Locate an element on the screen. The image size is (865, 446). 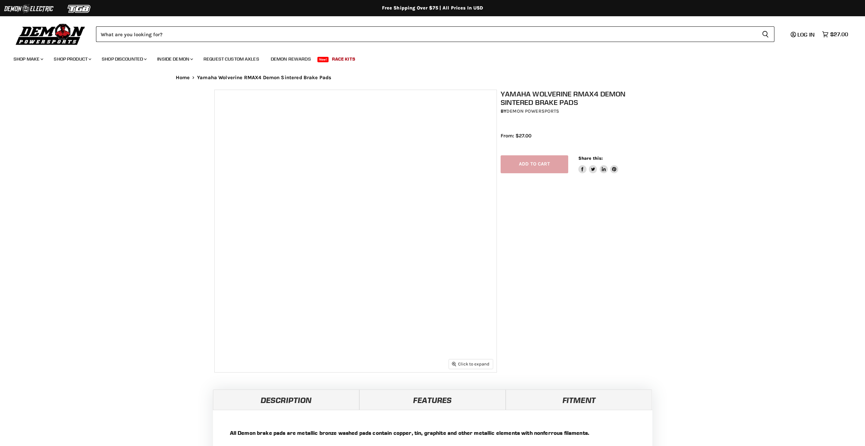
button: Click to expand is located at coordinates (471, 363).